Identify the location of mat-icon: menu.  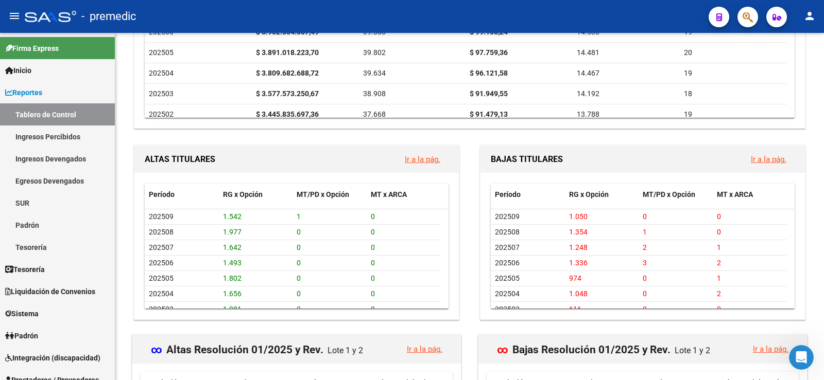
(14, 16).